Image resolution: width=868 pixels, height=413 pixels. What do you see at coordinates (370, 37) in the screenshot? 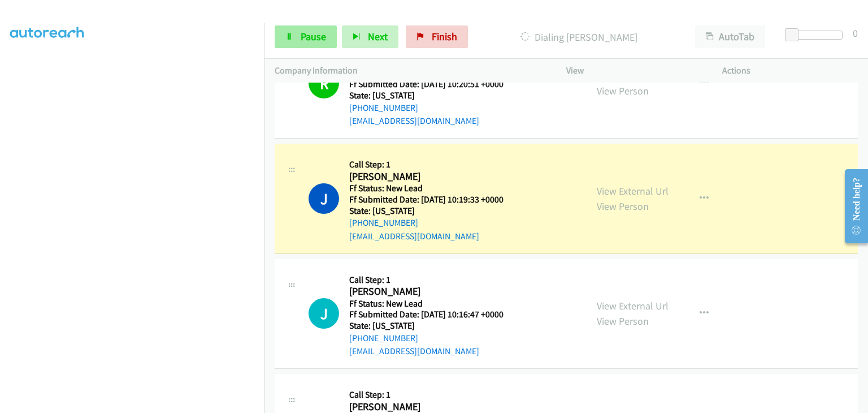
I see `button: Next` at bounding box center [370, 37].